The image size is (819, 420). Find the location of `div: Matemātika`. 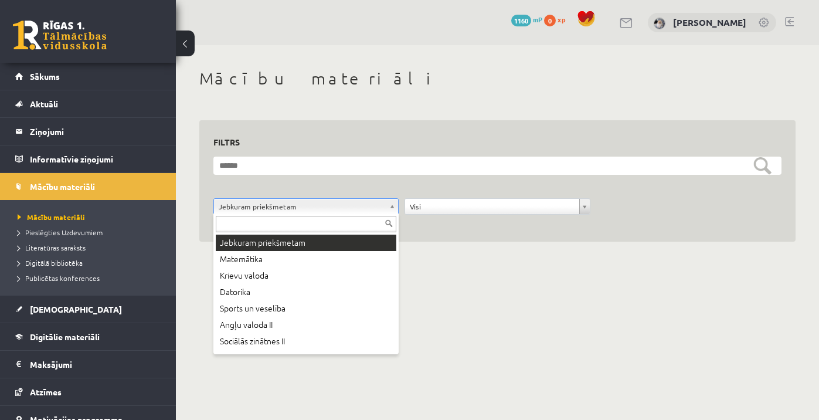

div: Matemātika is located at coordinates (306, 259).